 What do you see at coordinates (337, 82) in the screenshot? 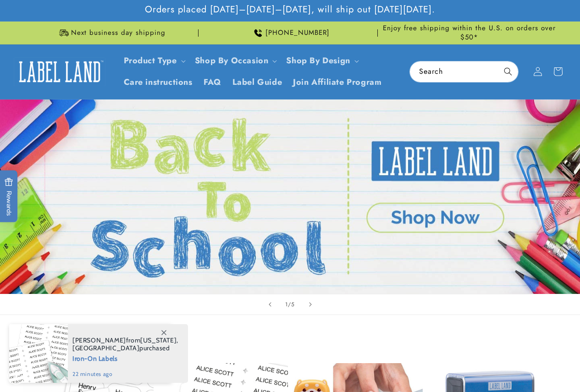
I see `span: Join Affiliate Program` at bounding box center [337, 82].